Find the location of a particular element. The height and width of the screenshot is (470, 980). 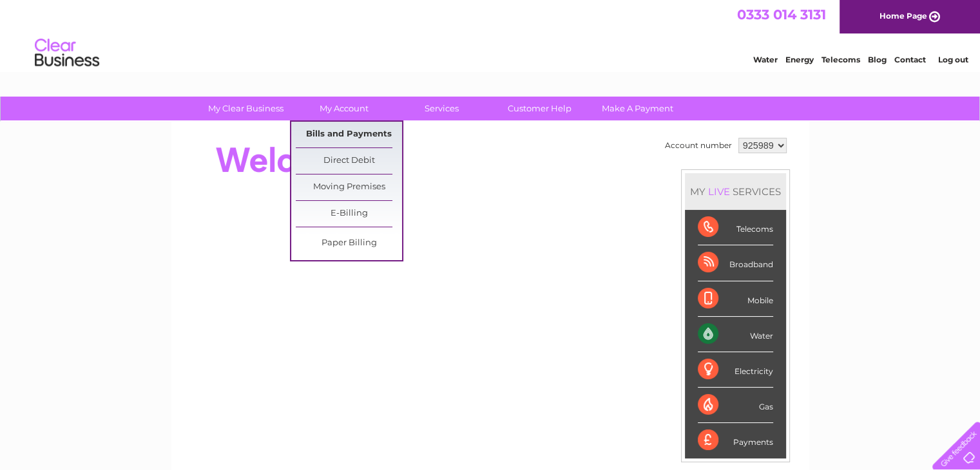

div: Telecoms is located at coordinates (735, 227).